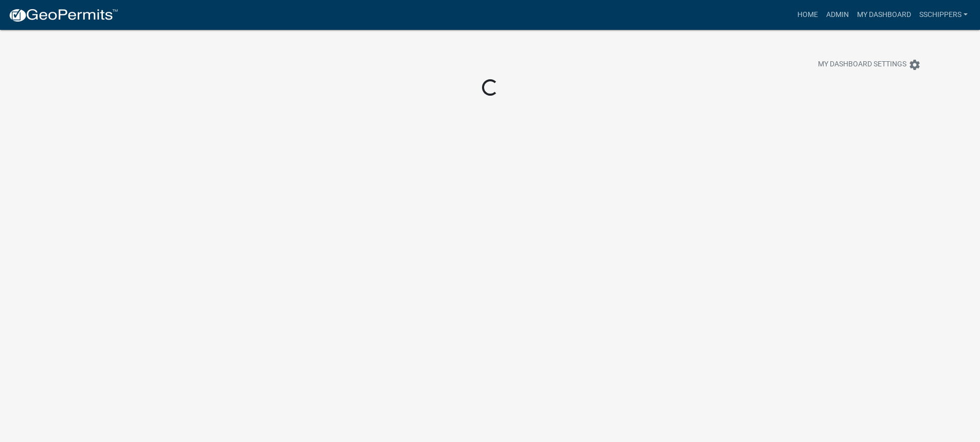 Image resolution: width=980 pixels, height=442 pixels. What do you see at coordinates (944, 15) in the screenshot?
I see `a: sschippers` at bounding box center [944, 15].